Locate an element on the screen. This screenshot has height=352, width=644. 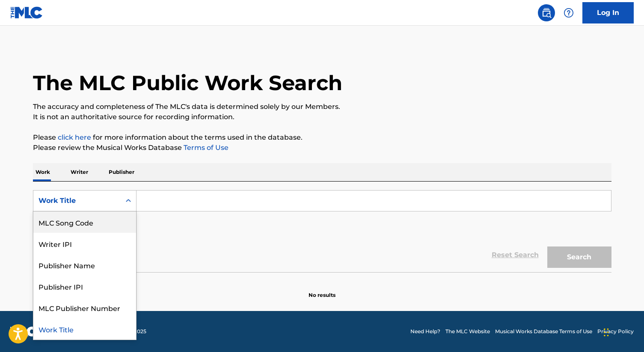
p: Please review the Musical Works Database is located at coordinates (322, 148).